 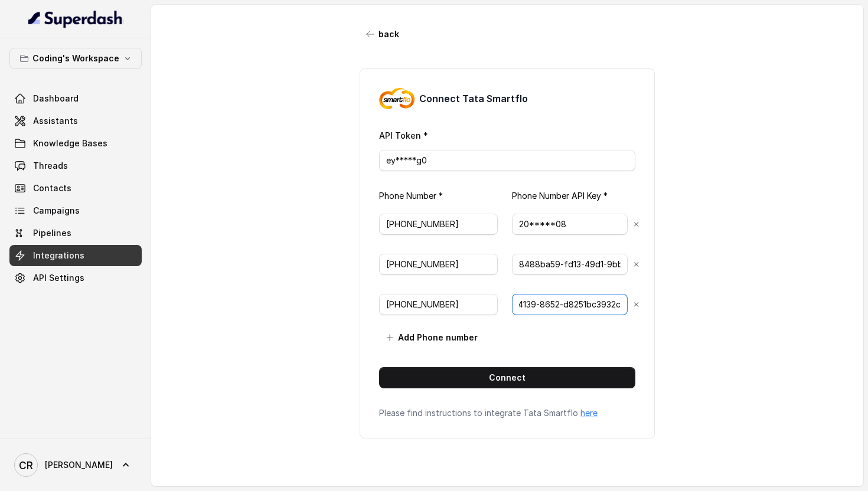 What do you see at coordinates (383, 34) in the screenshot?
I see `button: back` at bounding box center [383, 34].